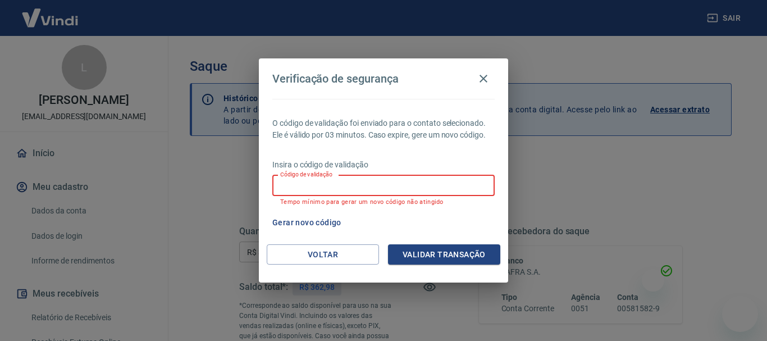 The height and width of the screenshot is (341, 767). I want to click on button: Voltar, so click(323, 254).